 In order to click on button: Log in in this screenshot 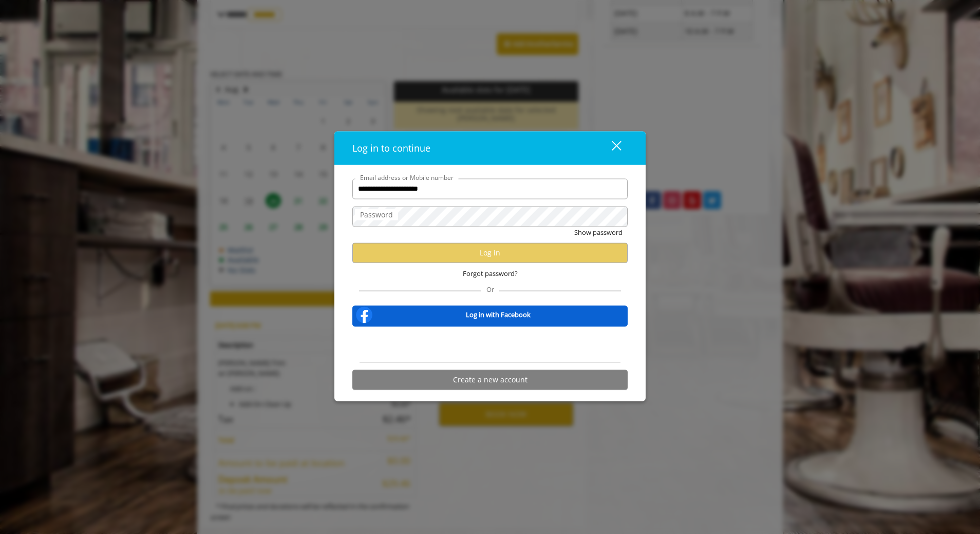, I will do `click(490, 253)`.